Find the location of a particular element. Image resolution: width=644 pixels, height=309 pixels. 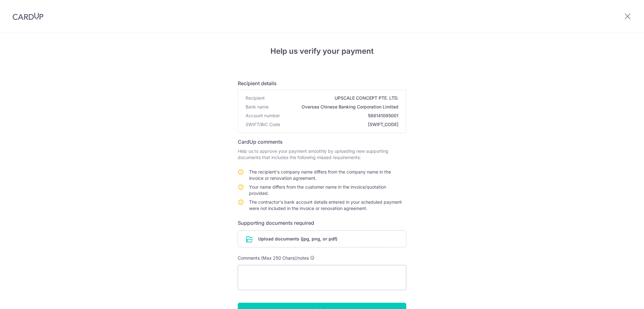

div: Upload documents (jpg, png, or pdf) is located at coordinates (322, 239).